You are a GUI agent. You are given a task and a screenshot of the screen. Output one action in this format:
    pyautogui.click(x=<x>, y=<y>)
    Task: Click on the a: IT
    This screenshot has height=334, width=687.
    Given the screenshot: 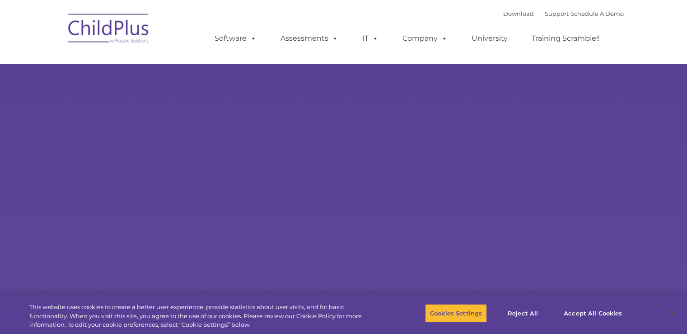 What is the action you would take?
    pyautogui.click(x=371, y=38)
    